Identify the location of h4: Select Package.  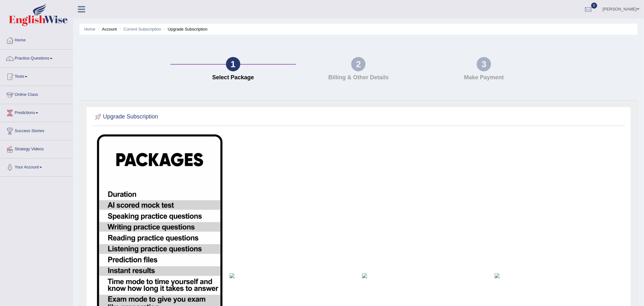
(233, 78).